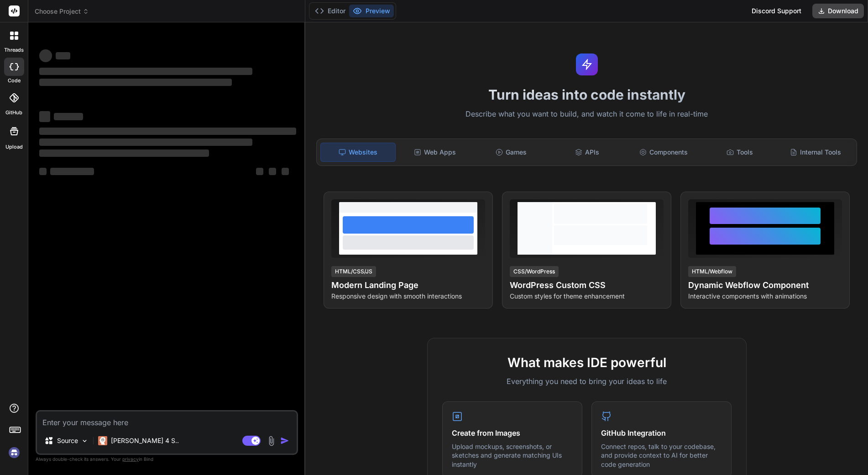  I want to click on div: HTML/Webflow, so click(712, 272).